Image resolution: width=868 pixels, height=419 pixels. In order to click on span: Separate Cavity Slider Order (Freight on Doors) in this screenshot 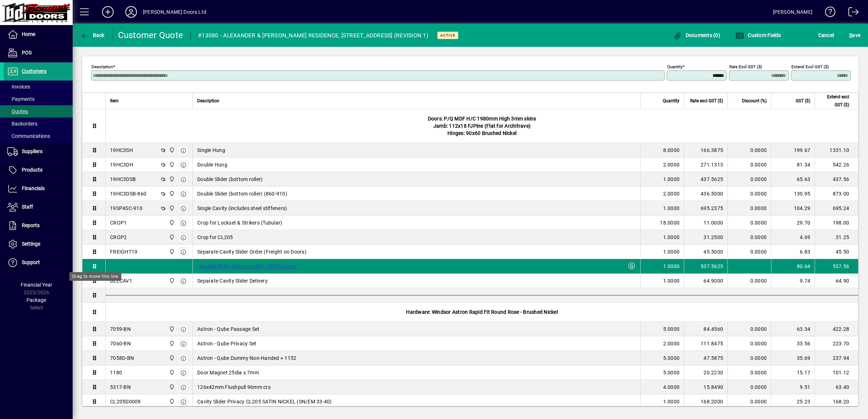, I will do `click(252, 252)`.